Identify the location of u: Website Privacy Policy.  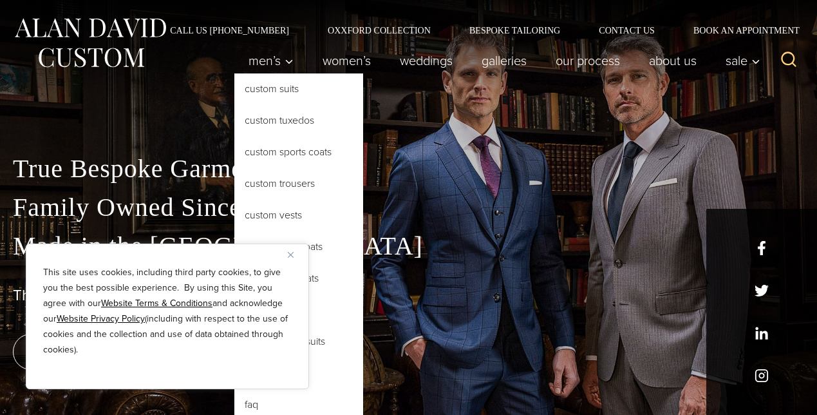
(100, 318).